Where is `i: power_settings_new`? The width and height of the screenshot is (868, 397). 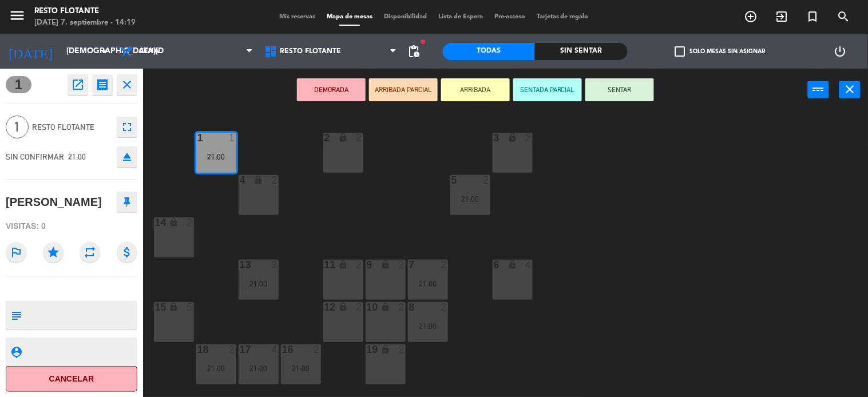
i: power_settings_new is located at coordinates (841, 52).